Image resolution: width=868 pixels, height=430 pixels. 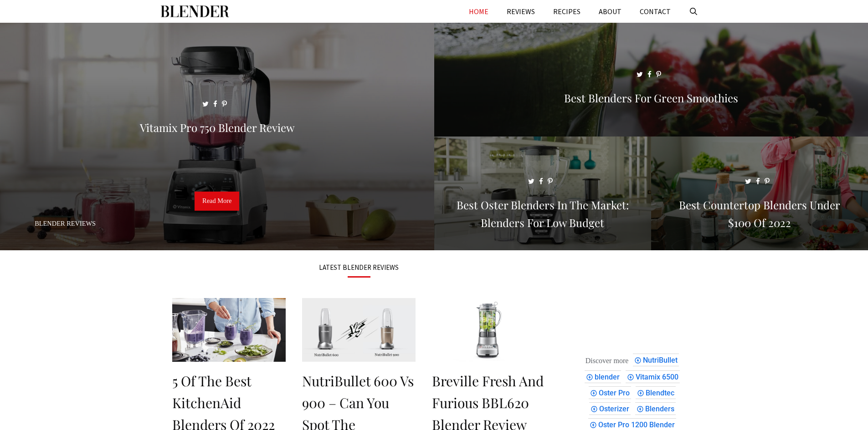 What do you see at coordinates (659, 377) in the screenshot?
I see `span: Vitamix 6500` at bounding box center [659, 377].